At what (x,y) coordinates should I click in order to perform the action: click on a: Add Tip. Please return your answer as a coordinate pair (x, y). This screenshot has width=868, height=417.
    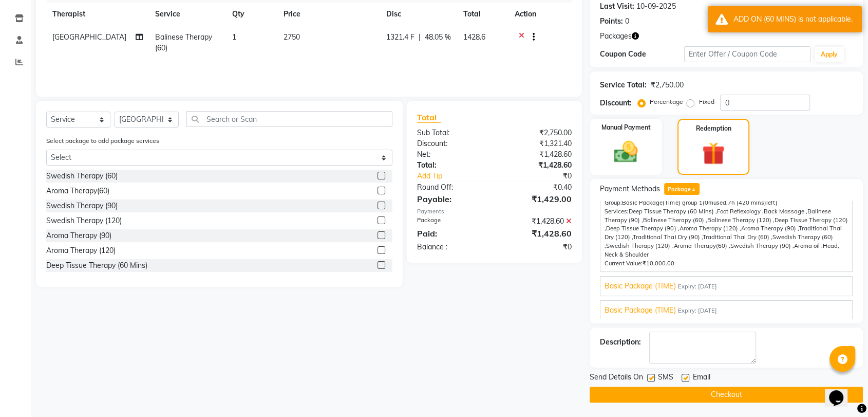
    Looking at the image, I should click on (459, 175).